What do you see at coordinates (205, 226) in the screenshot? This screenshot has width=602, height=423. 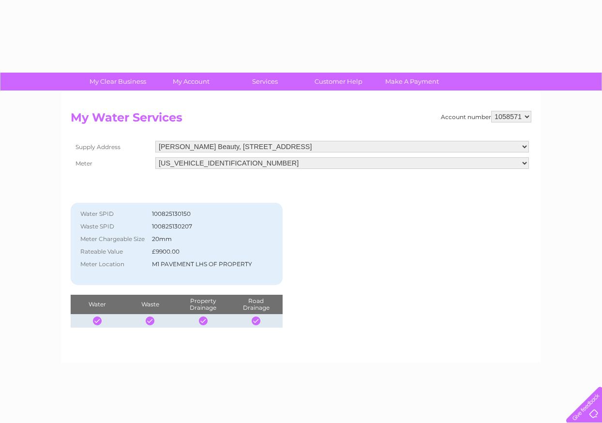 I see `td: 100825130207` at bounding box center [205, 226].